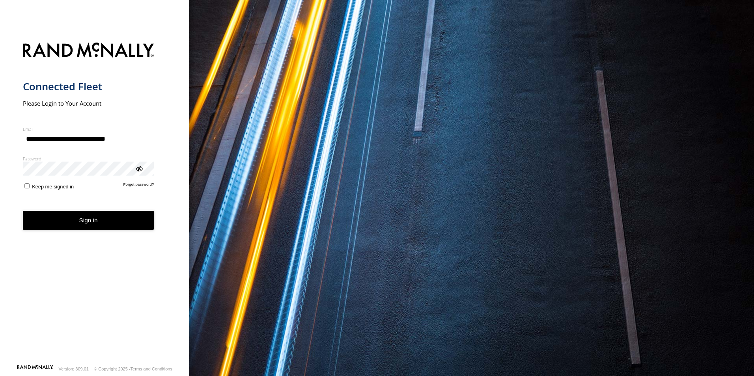 The image size is (754, 376). What do you see at coordinates (27, 186) in the screenshot?
I see `input: Keep me signed in` at bounding box center [27, 186].